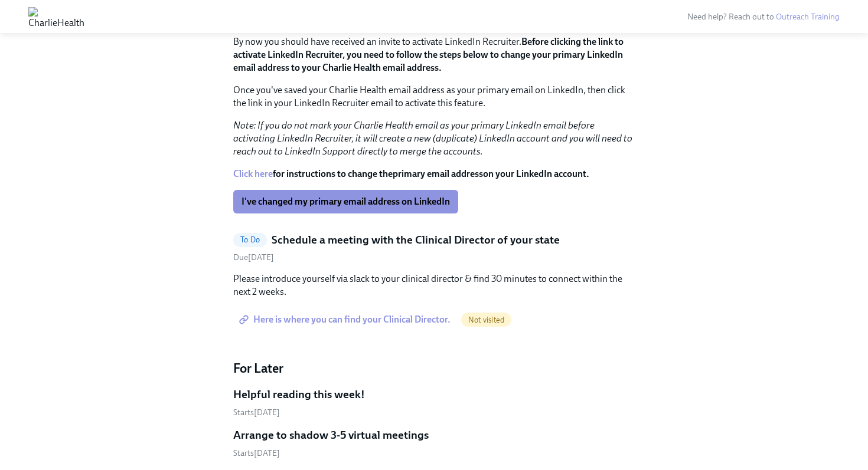  Describe the element at coordinates (345, 202) in the screenshot. I see `span: I've changed my primary email address on LinkedIn` at that location.